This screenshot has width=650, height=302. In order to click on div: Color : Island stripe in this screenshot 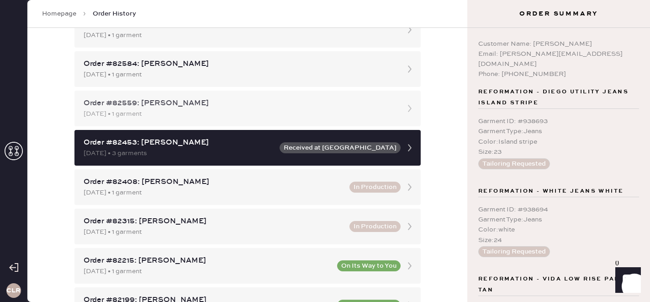, I will do `click(559, 142)`.